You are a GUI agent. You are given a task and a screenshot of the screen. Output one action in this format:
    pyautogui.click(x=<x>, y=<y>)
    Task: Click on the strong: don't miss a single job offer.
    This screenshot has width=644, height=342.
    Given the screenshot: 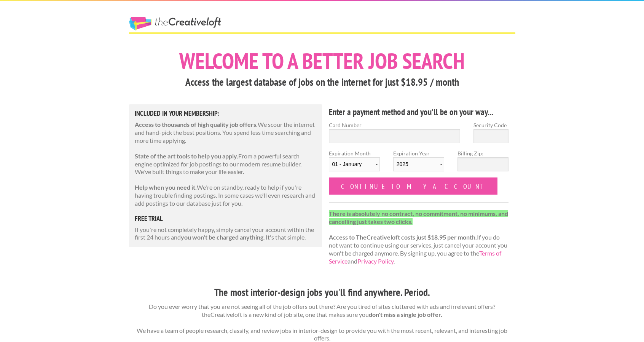 What is the action you would take?
    pyautogui.click(x=406, y=314)
    